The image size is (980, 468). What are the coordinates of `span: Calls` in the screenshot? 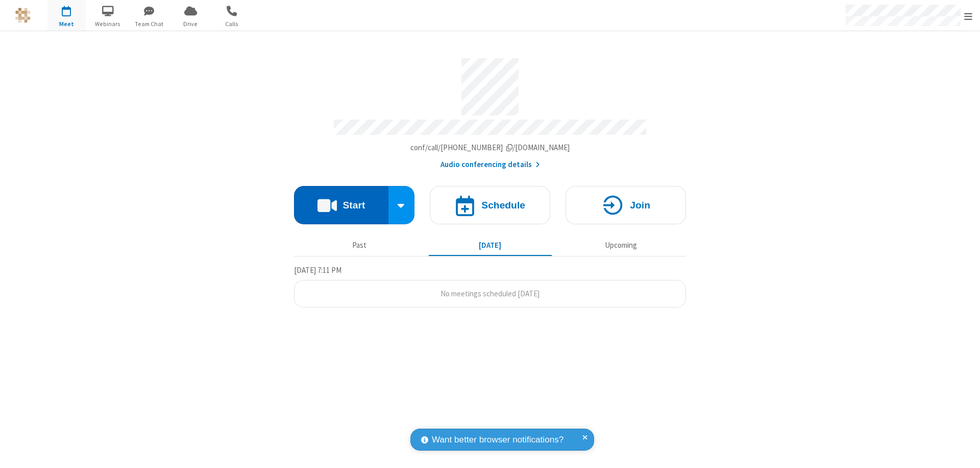 It's located at (232, 24).